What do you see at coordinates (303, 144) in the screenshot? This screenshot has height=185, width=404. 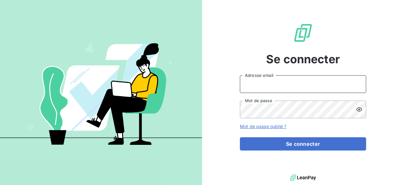 I see `button: Se connecter` at bounding box center [303, 144].